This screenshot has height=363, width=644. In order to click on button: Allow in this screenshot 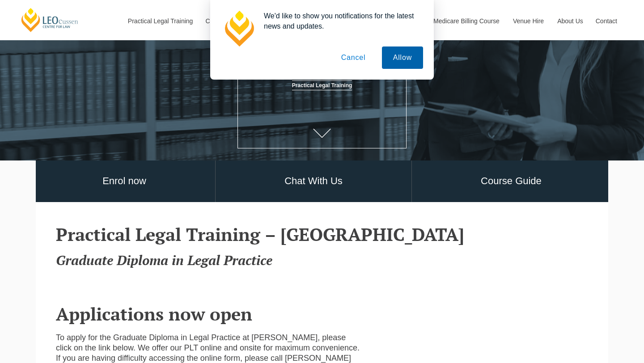, I will do `click(402, 58)`.